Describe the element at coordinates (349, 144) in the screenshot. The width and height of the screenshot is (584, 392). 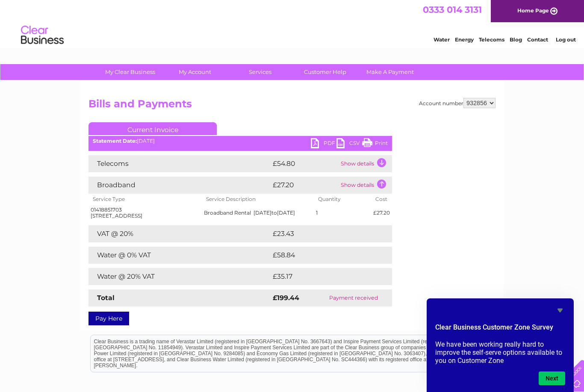
I see `a: CSV` at that location.